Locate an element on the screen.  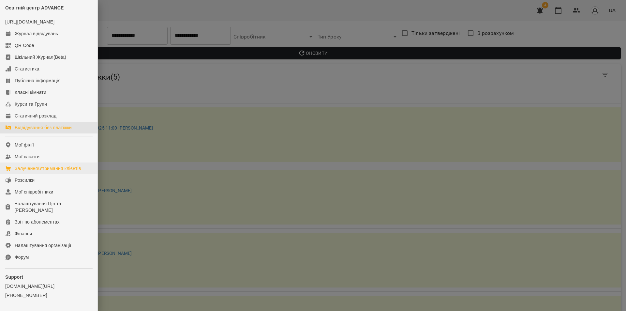
div: Курси та Групи is located at coordinates (31, 104).